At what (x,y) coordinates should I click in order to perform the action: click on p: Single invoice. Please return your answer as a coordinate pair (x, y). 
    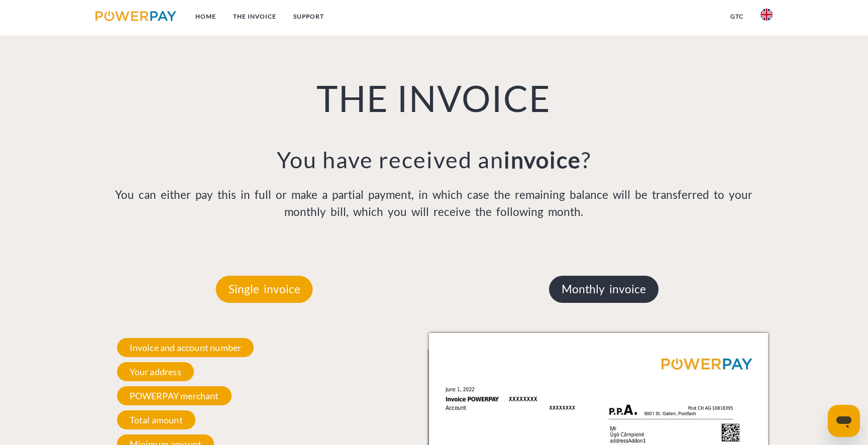
    Looking at the image, I should click on (264, 290).